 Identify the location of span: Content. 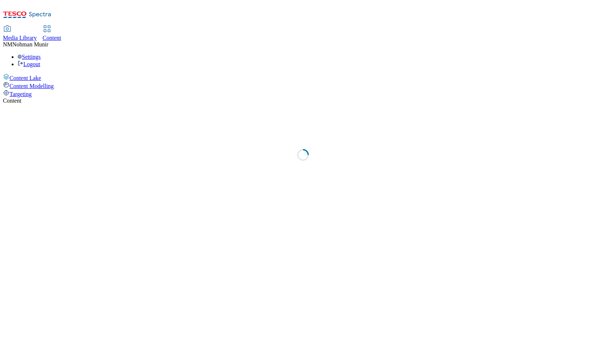
(52, 38).